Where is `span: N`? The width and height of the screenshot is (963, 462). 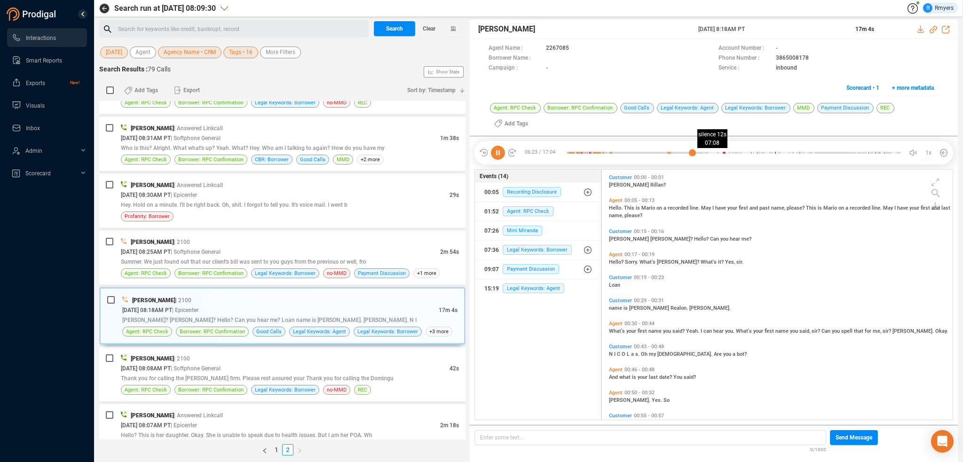
span: N is located at coordinates (611, 354).